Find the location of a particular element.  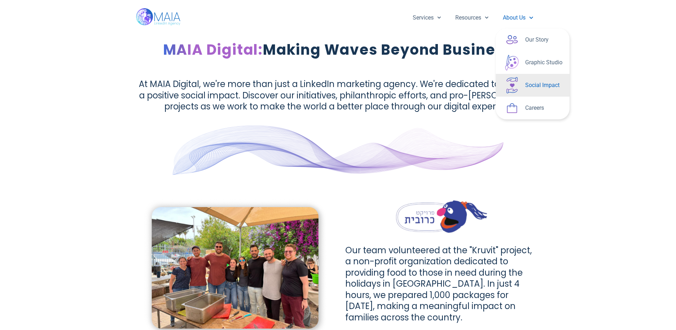

a: Graphic Studio is located at coordinates (533, 62).